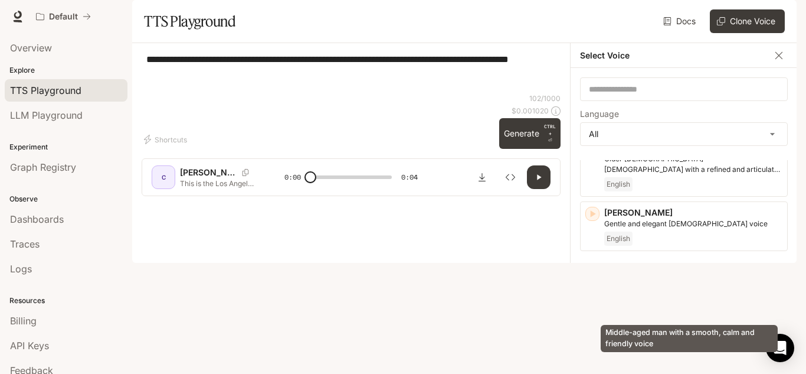  What do you see at coordinates (530, 133) in the screenshot?
I see `button: GenerateCTRL +⏎` at bounding box center [530, 133].